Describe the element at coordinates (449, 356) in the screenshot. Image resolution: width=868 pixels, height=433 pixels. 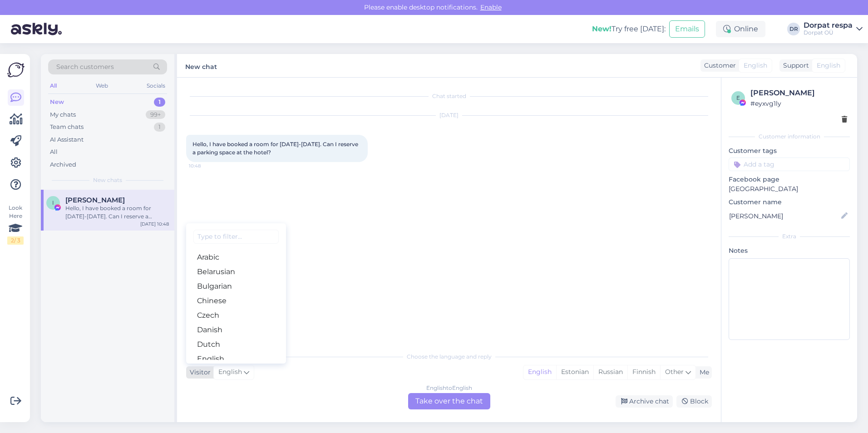
I see `div: Choose the language and reply` at that location.